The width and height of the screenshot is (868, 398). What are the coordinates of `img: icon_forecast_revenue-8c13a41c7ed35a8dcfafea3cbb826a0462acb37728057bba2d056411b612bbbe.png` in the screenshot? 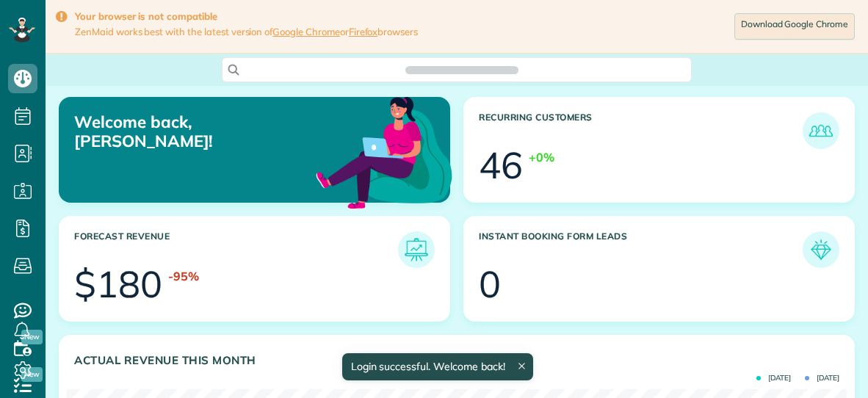 It's located at (417, 250).